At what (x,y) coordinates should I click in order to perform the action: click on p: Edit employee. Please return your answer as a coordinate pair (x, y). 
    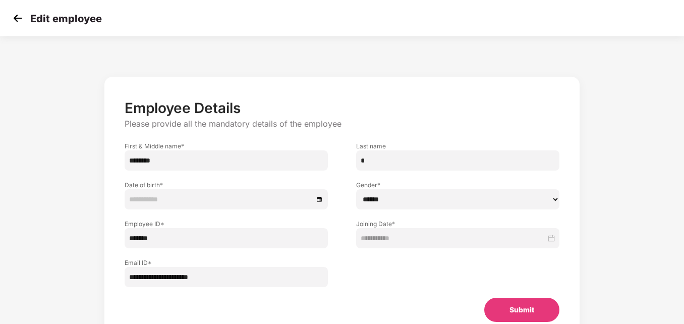
    Looking at the image, I should click on (66, 19).